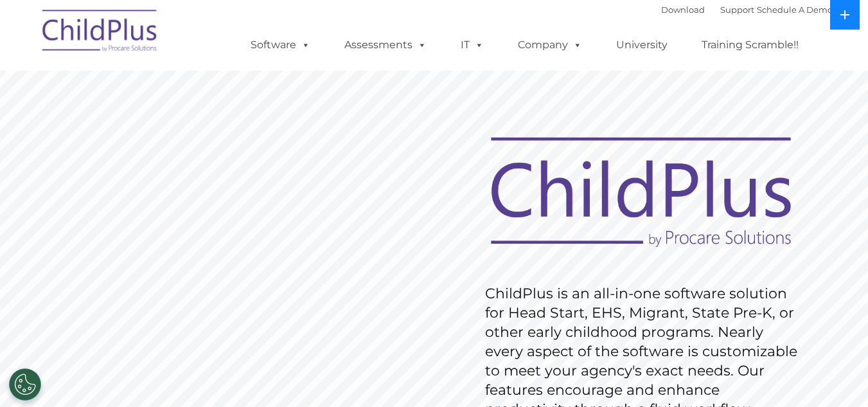 The image size is (868, 407). Describe the element at coordinates (472, 45) in the screenshot. I see `a: IT` at that location.